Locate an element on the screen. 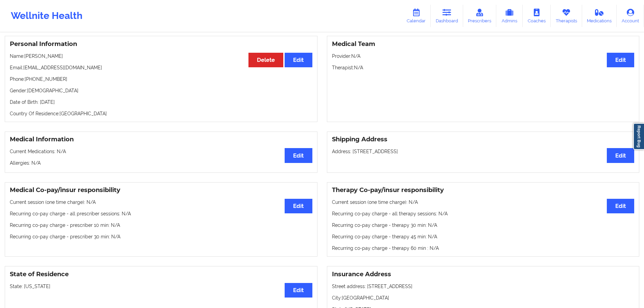 Image resolution: width=644 pixels, height=308 pixels. p: Recurring co-pay charge - therapy 60 min : N/A is located at coordinates (483, 248).